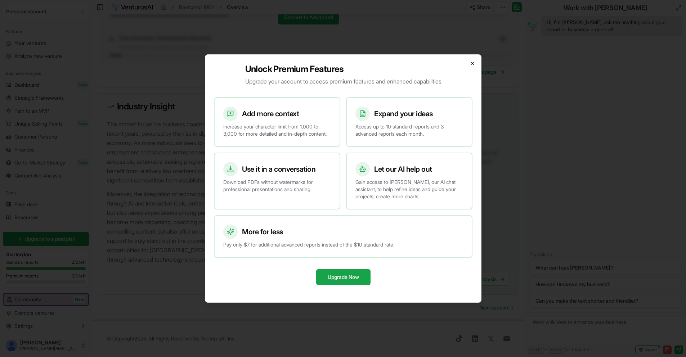 Image resolution: width=686 pixels, height=357 pixels. What do you see at coordinates (409, 130) in the screenshot?
I see `p: Access up to 10 standard reports and 3 advanced reports each month.` at bounding box center [409, 130].